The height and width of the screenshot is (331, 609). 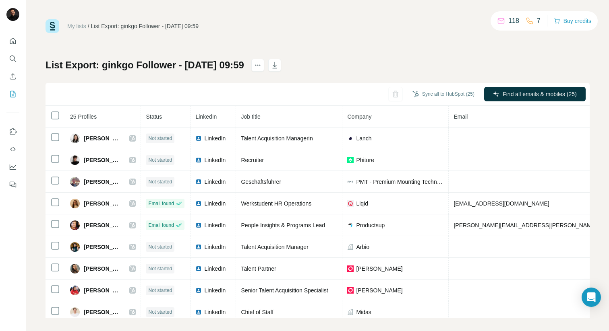 I want to click on span: Status, so click(x=154, y=117).